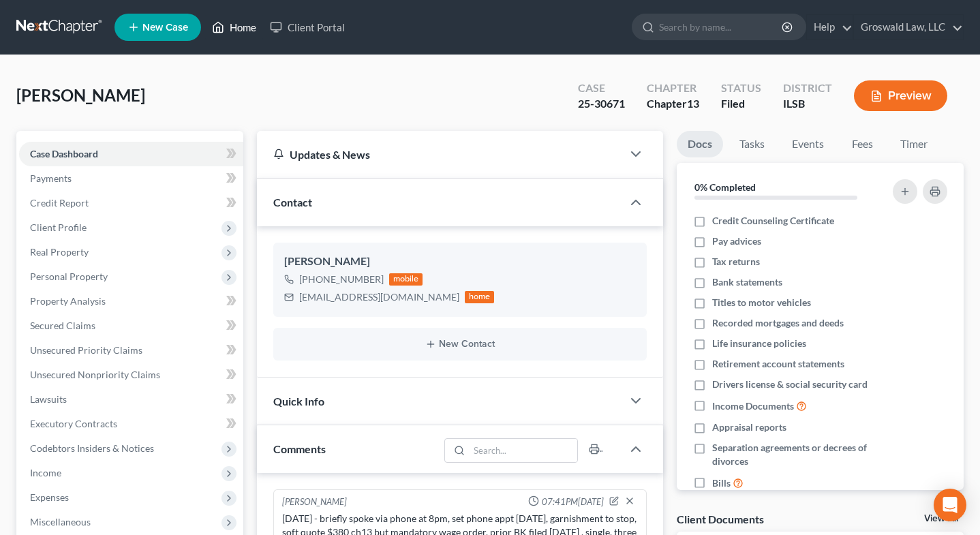 The height and width of the screenshot is (535, 980). What do you see at coordinates (900, 95) in the screenshot?
I see `button: Preview` at bounding box center [900, 95].